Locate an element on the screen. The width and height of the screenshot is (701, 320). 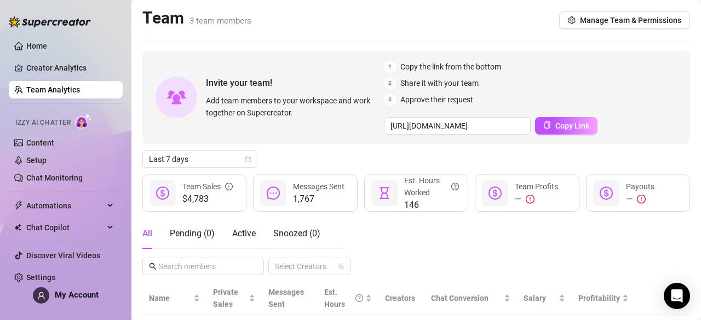
span: Team Profits is located at coordinates (536, 187).